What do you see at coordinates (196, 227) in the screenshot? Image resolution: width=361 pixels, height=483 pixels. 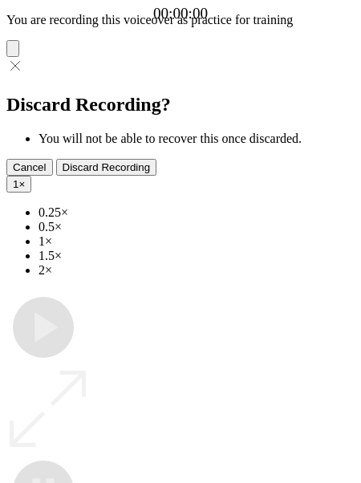 I see `li: 0.5×` at bounding box center [196, 227].